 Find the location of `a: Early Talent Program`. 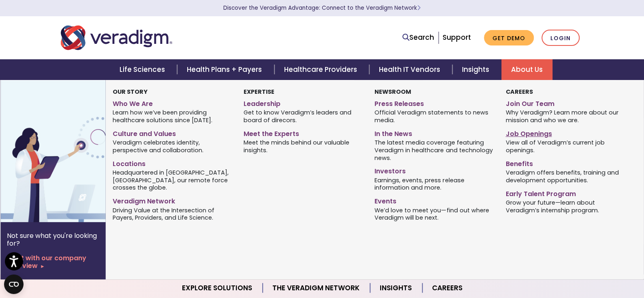

a: Early Talent Program is located at coordinates (564, 192).